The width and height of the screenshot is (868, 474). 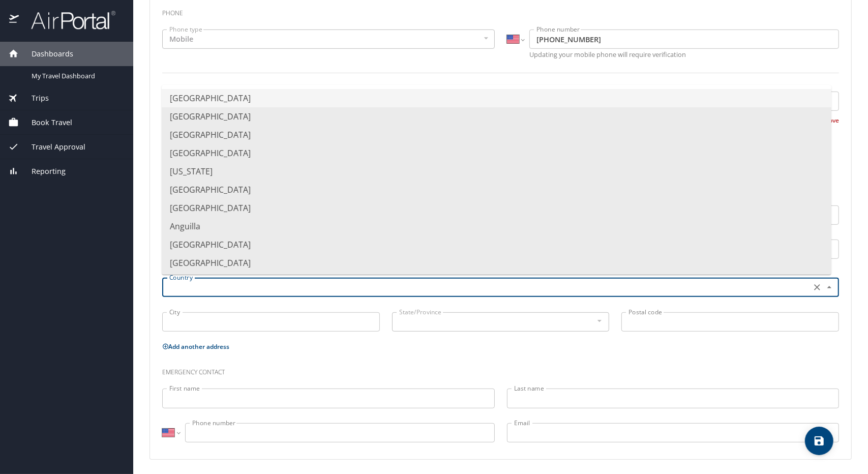 What do you see at coordinates (14, 19) in the screenshot?
I see `img: icon-airportal.png` at bounding box center [14, 19].